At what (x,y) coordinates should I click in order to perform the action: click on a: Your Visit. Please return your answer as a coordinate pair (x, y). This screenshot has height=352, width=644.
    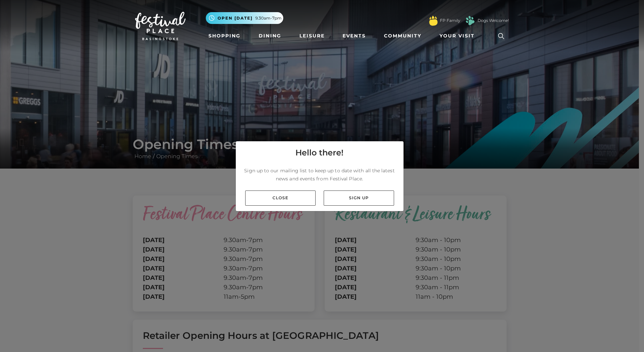
    Looking at the image, I should click on (459, 36).